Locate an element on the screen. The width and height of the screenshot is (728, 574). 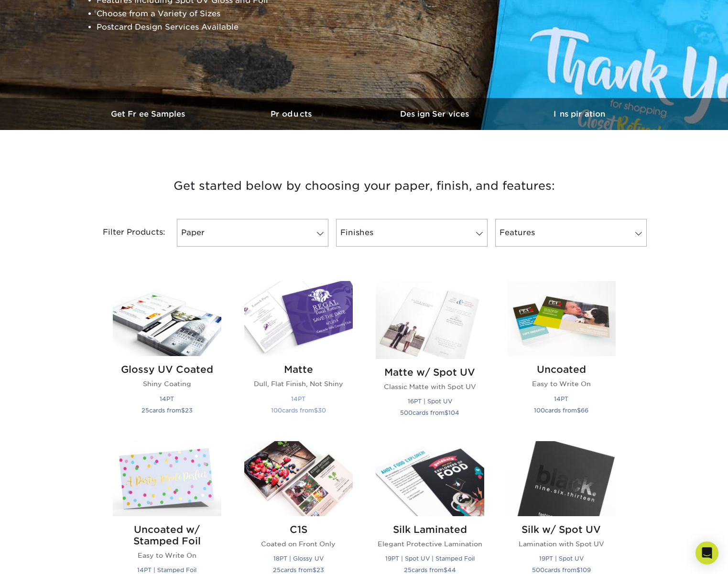
p: Lamination with Spot UV is located at coordinates (561, 544).